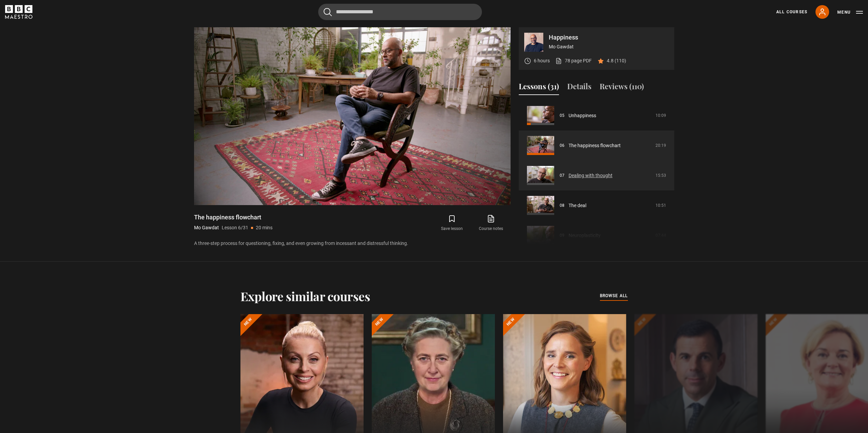 The image size is (868, 433). What do you see at coordinates (328, 12) in the screenshot?
I see `button: Submit the search query` at bounding box center [328, 12].